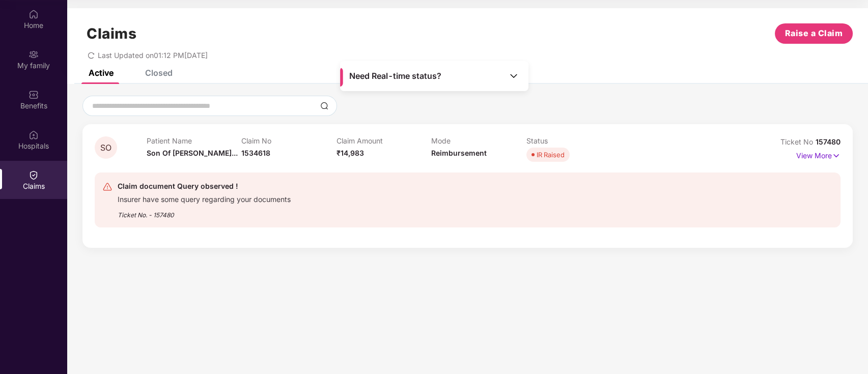 This screenshot has width=868, height=374. I want to click on img: svg+xml;base64,PHN2ZyBpZD0iQmVuZWZpdHMiIHhtbG5zPSJodHRwOi8vd3d3LnczLm9yZy8yMDAwL3N2ZyIgd2lkdGg9Ij..., so click(34, 95).